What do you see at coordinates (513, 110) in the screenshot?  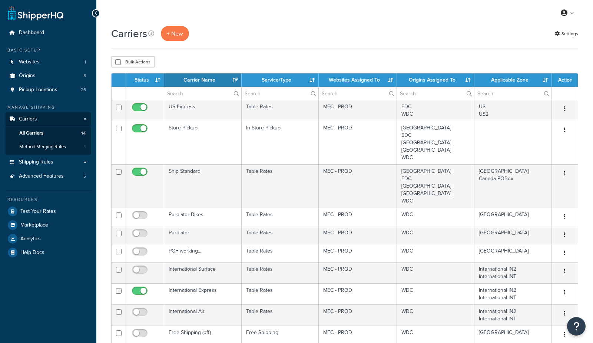 I see `td: US US2` at bounding box center [513, 110].